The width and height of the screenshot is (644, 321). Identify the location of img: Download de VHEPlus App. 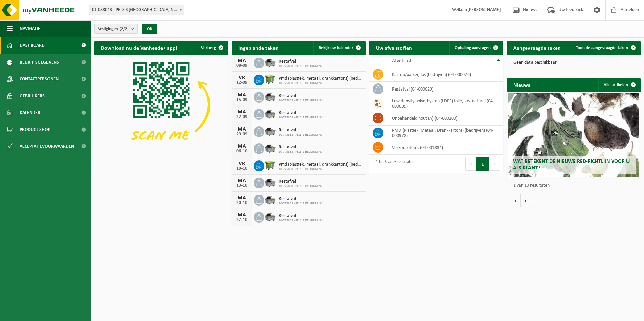
(162, 104).